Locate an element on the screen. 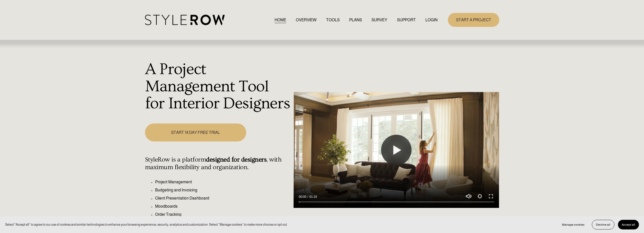  h1: A Project Management Tool for Interior Designers is located at coordinates (218, 86).